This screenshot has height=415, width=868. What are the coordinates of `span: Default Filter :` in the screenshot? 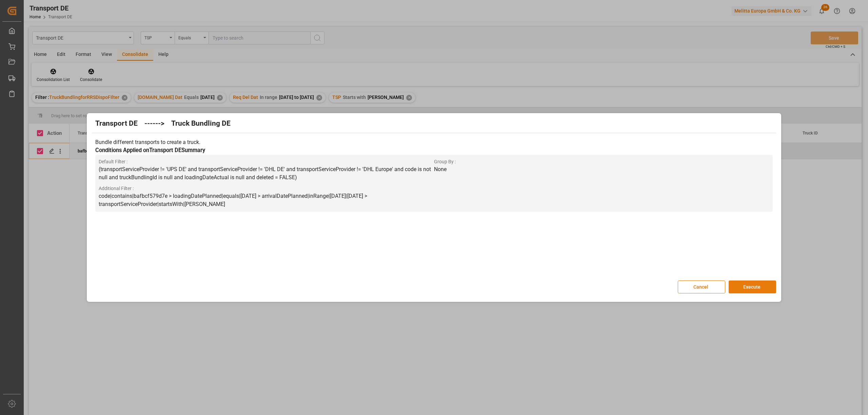 It's located at (266, 161).